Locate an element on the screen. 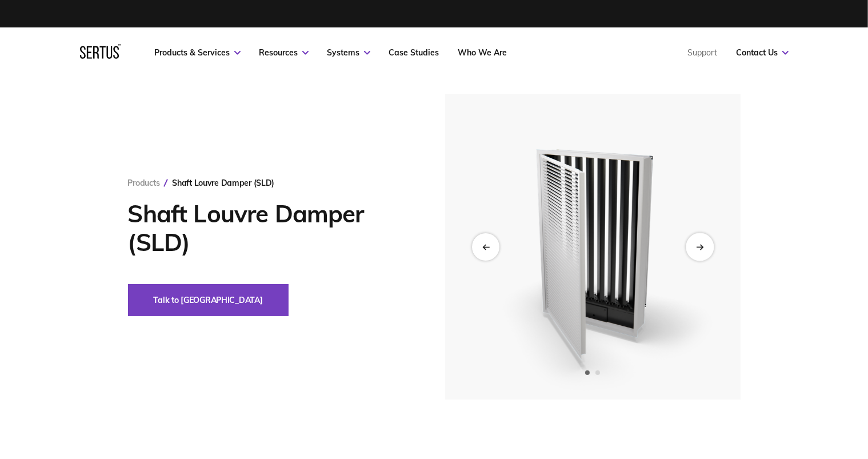 Image resolution: width=868 pixels, height=459 pixels. div: Next slide is located at coordinates (699, 246).